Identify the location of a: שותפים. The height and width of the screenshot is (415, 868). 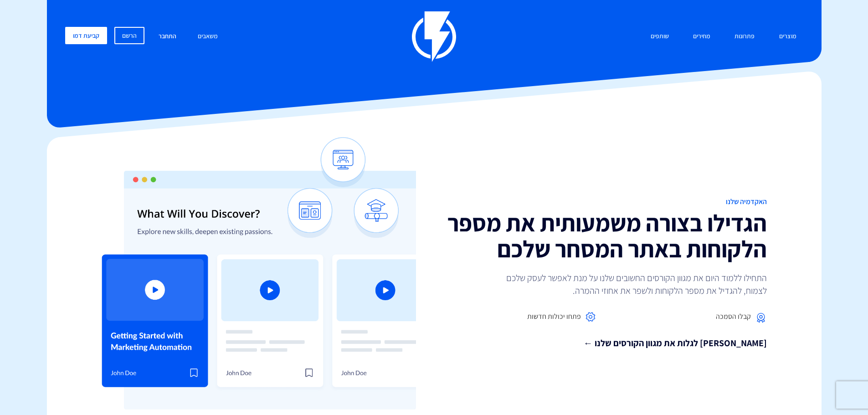
(660, 37).